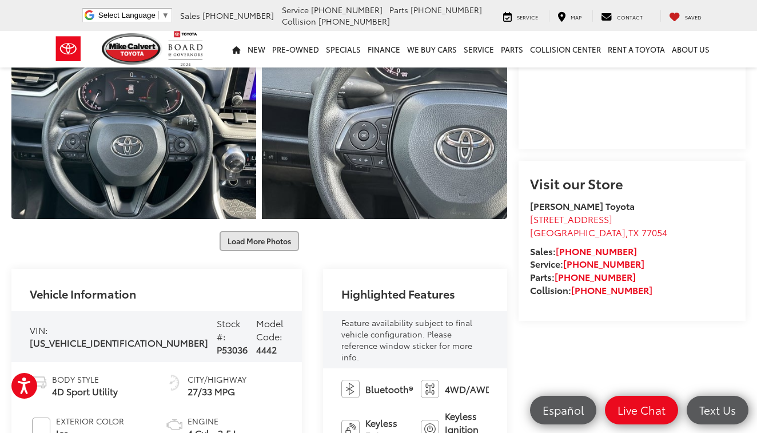  Describe the element at coordinates (83, 293) in the screenshot. I see `h2: Vehicle Information` at that location.